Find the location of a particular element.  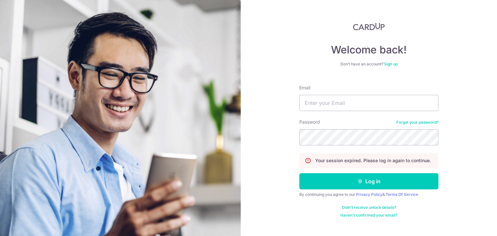

h4: Welcome back! is located at coordinates (369, 50).